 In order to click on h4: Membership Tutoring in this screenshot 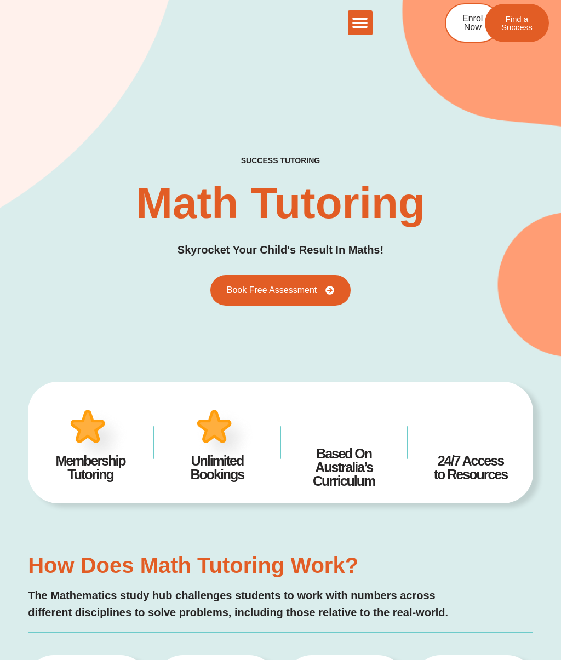, I will do `click(90, 468)`.